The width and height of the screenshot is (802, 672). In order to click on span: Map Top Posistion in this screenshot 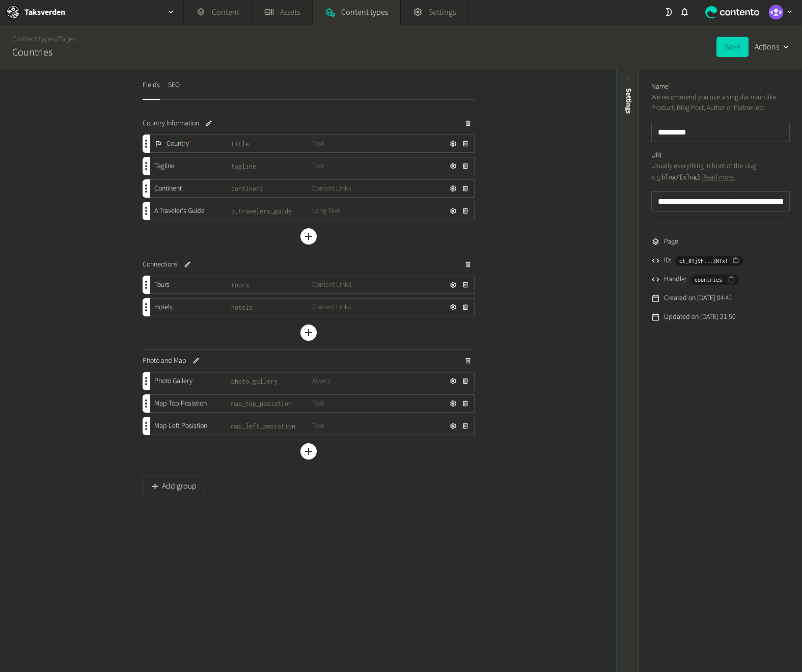, I will do `click(180, 403)`.